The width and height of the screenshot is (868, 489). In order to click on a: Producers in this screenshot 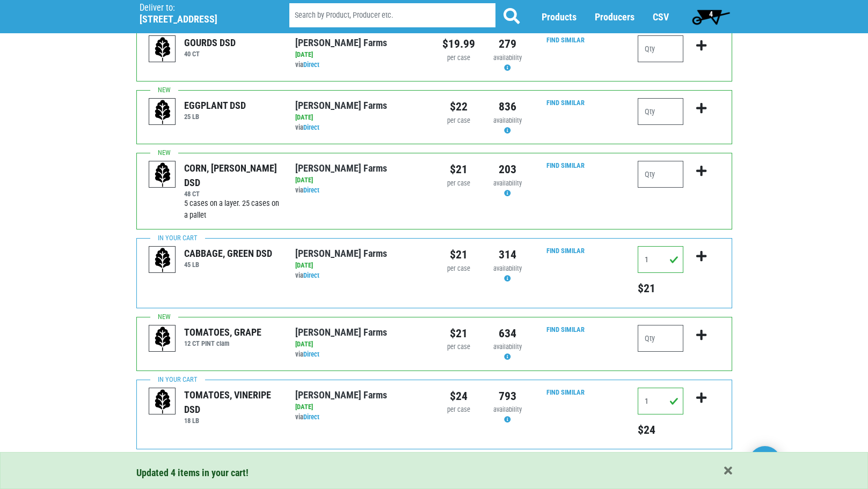, I will do `click(615, 16)`.